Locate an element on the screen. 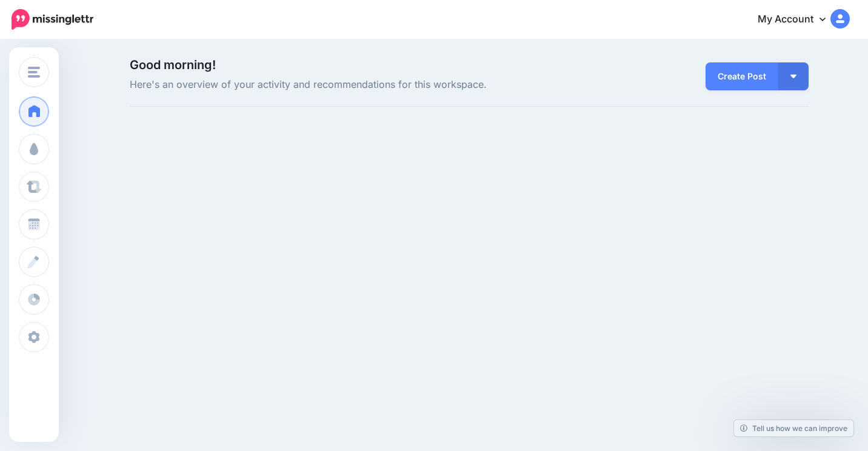  a: Create Post is located at coordinates (741, 77).